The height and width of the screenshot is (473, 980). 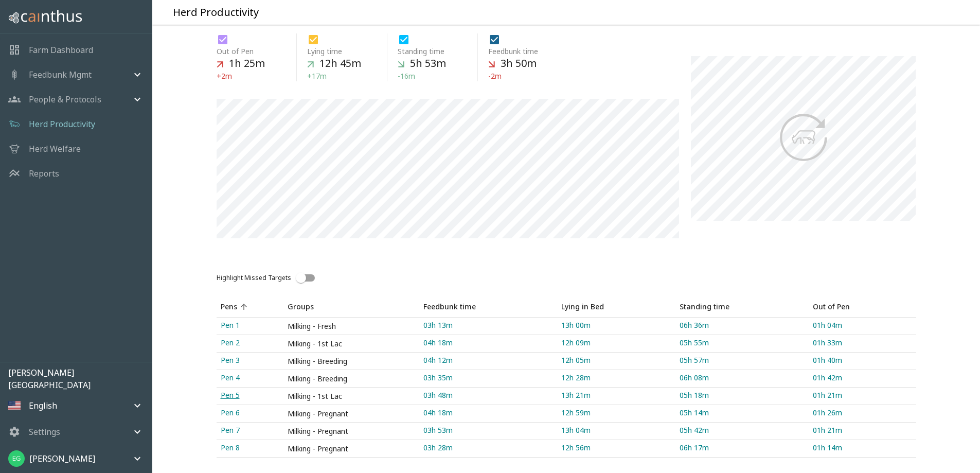 What do you see at coordinates (61, 50) in the screenshot?
I see `p: Farm Dashboard` at bounding box center [61, 50].